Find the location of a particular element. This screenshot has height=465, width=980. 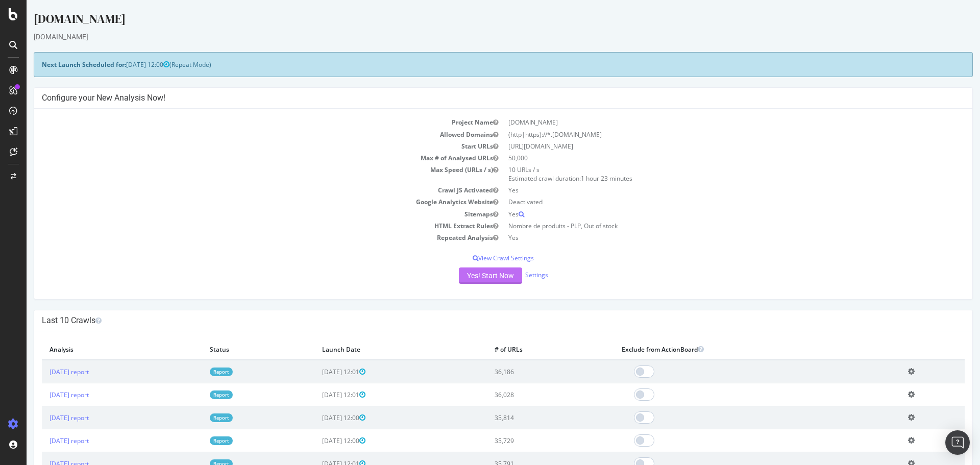

td: 10 URLs / s Estimated crawl duration: is located at coordinates (707, 174).